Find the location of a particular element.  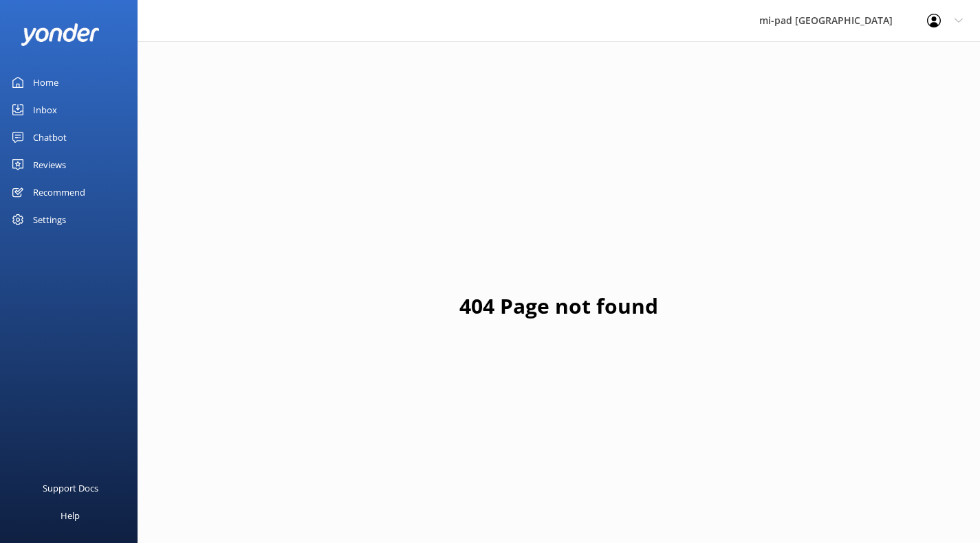

h1: 404 Page not found is located at coordinates (558, 307).